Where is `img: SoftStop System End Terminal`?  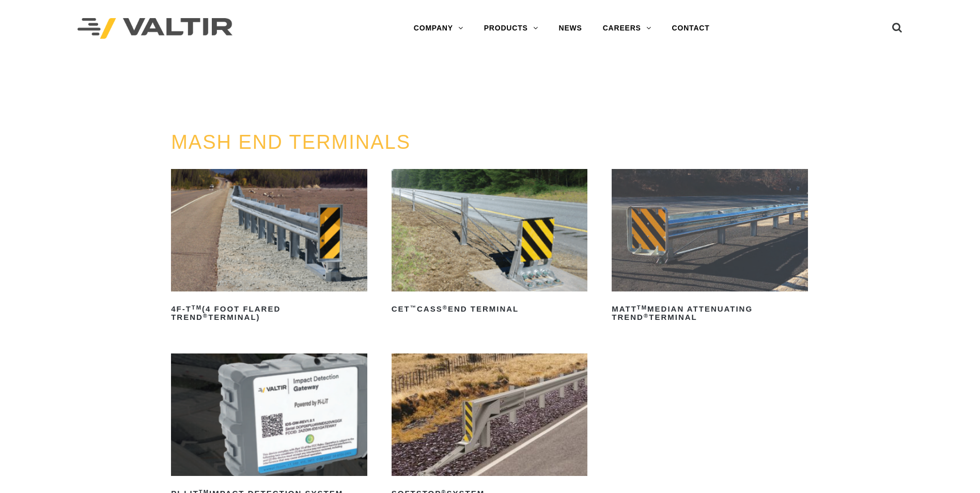 img: SoftStop System End Terminal is located at coordinates (490, 414).